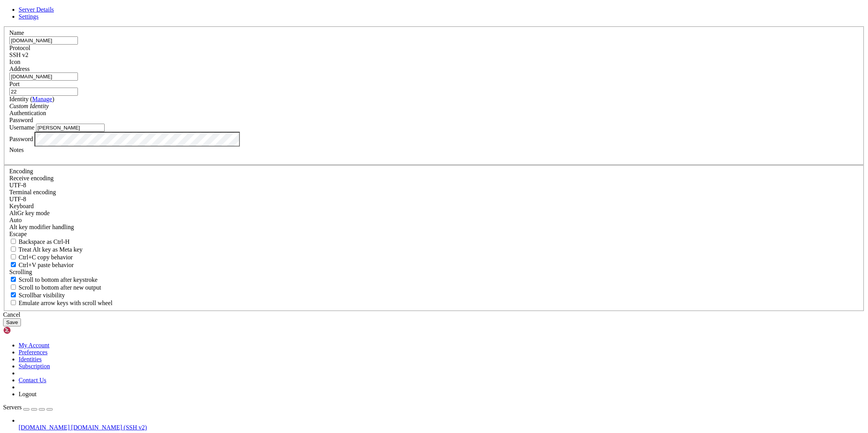 This screenshot has height=433, width=868. Describe the element at coordinates (16, 149) in the screenshot. I see `label: Notes` at that location.